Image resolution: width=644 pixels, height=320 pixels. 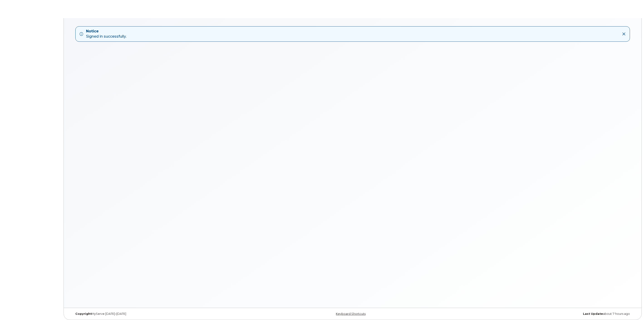 What do you see at coordinates (351, 314) in the screenshot?
I see `a: Keyboard Shortcuts` at bounding box center [351, 314].